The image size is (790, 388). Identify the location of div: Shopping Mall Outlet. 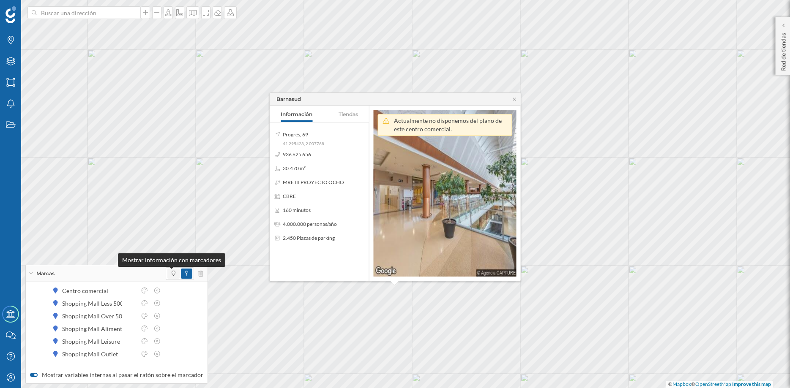
(92, 354).